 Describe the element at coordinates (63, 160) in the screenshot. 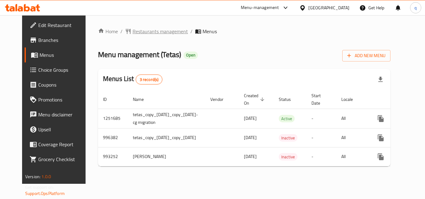

I see `span: Grocery Checklist` at that location.